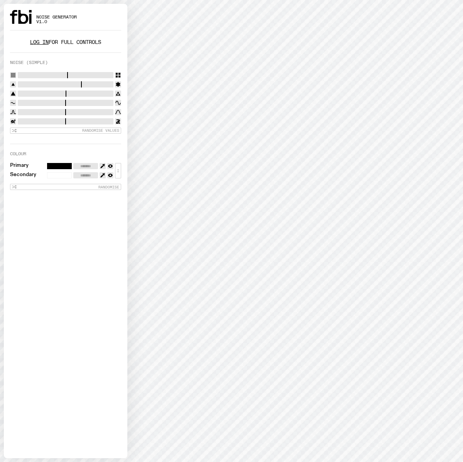 The height and width of the screenshot is (462, 463). What do you see at coordinates (56, 22) in the screenshot?
I see `span: v1.0` at bounding box center [56, 22].